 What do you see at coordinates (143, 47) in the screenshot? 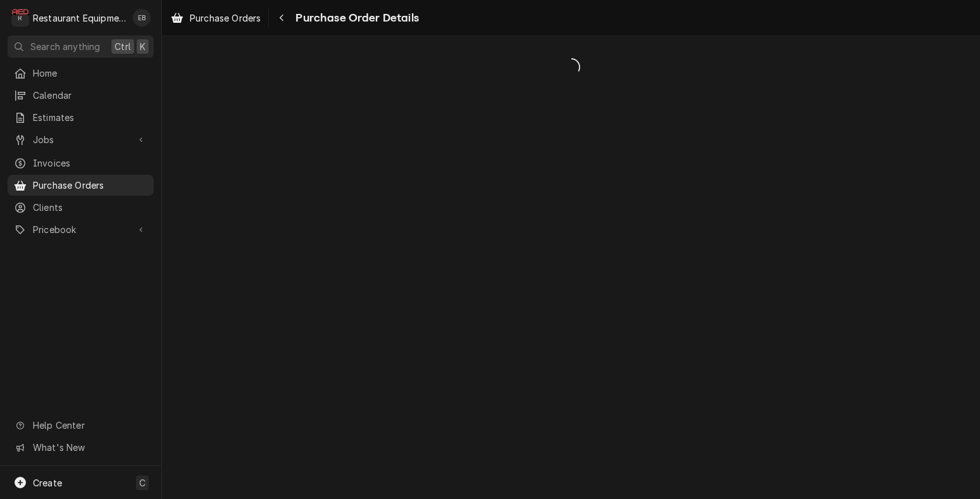
I see `span: K` at bounding box center [143, 47].